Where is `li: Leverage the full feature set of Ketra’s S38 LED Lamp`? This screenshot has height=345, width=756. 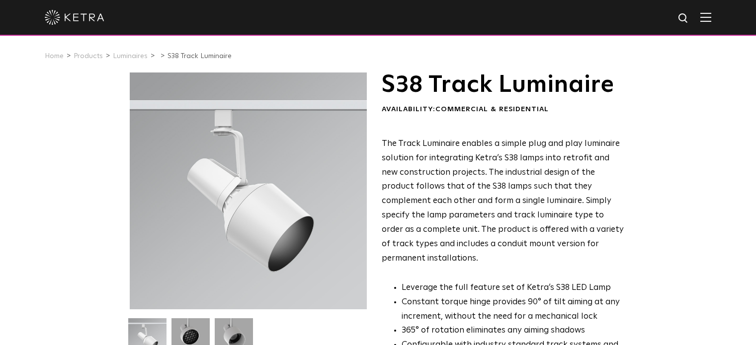 li: Leverage the full feature set of Ketra’s S38 LED Lamp is located at coordinates (512, 288).